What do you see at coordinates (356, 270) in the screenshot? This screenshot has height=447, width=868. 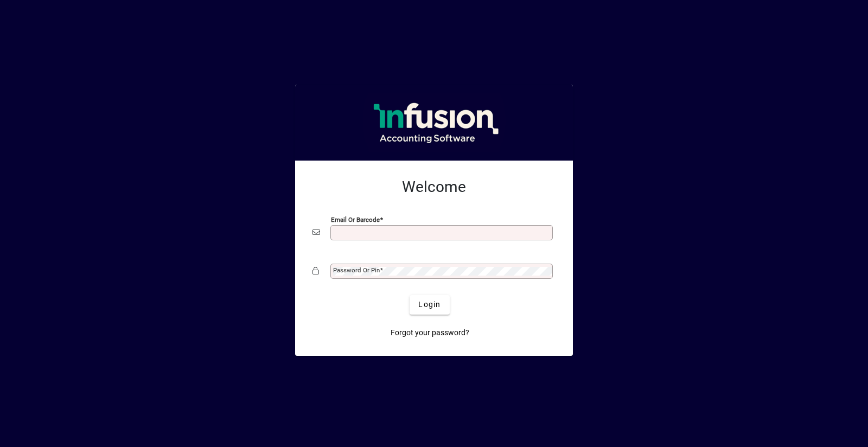 I see `mat-label: Password or Pin` at bounding box center [356, 270].